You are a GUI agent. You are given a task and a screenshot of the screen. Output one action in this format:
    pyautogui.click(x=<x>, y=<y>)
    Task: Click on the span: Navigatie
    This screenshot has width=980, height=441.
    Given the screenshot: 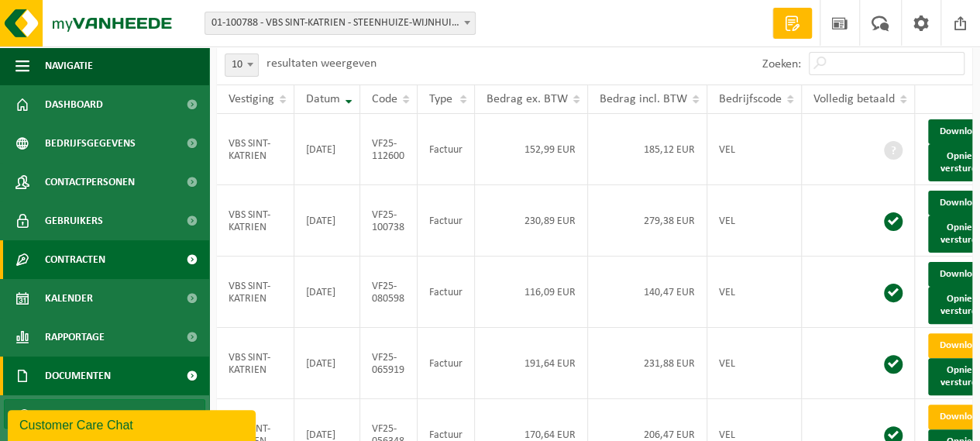 What is the action you would take?
    pyautogui.click(x=69, y=66)
    